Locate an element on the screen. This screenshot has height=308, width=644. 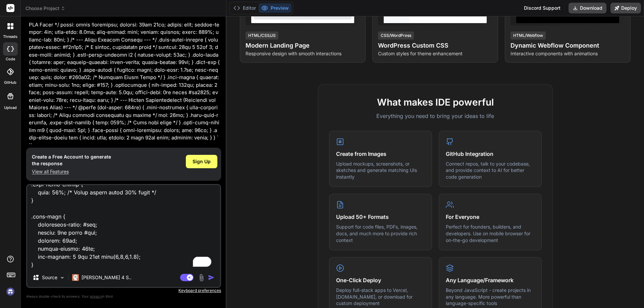
h4: For Everyone is located at coordinates (490, 217).